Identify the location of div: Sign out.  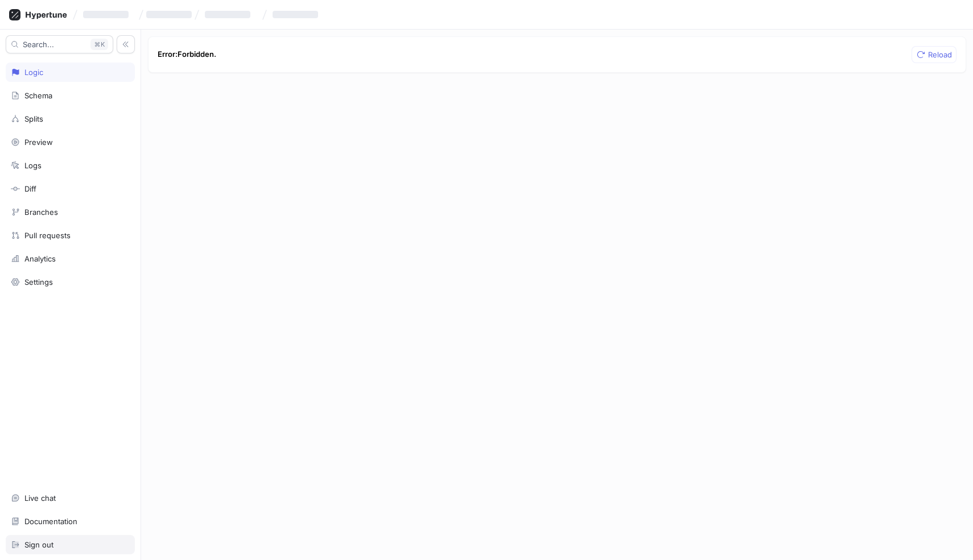
(39, 545).